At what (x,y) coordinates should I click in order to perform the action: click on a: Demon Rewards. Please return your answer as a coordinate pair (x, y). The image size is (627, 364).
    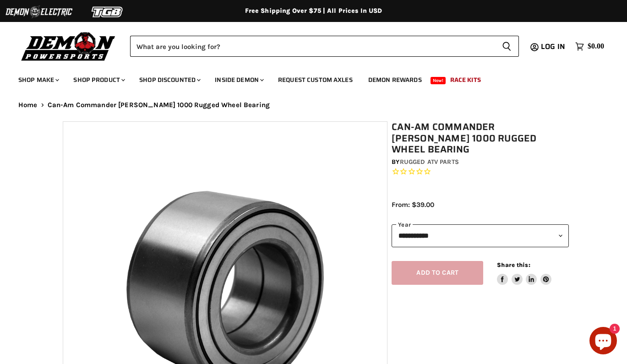
    Looking at the image, I should click on (395, 79).